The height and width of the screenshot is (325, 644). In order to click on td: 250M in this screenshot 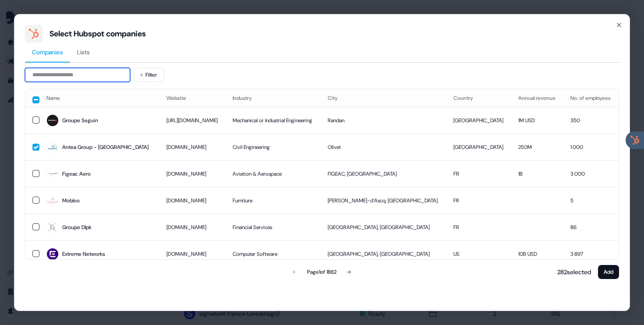, I will do `click(537, 147)`.